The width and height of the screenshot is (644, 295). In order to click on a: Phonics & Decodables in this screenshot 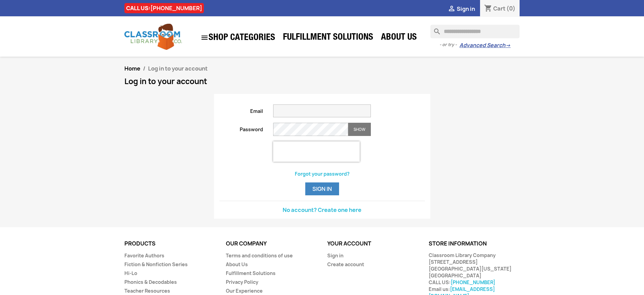, I will do `click(151, 282)`.